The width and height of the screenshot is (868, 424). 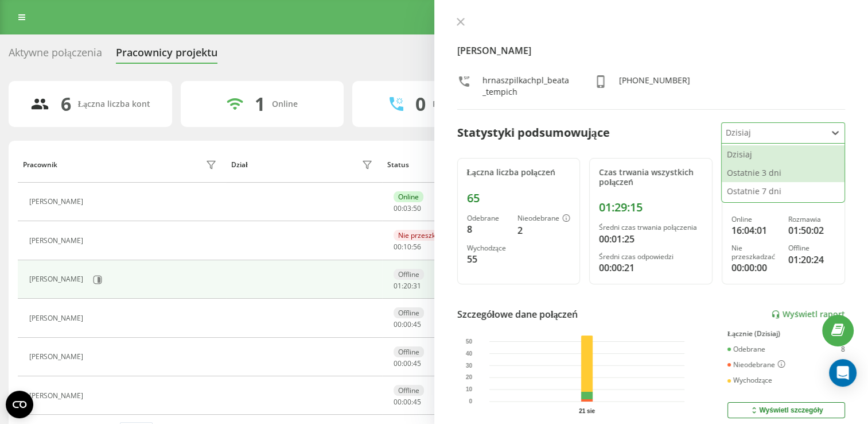 I want to click on div: 6, so click(x=66, y=104).